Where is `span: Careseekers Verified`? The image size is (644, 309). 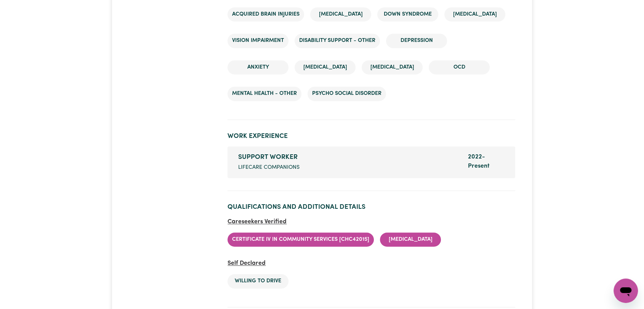
span: Careseekers Verified is located at coordinates (256, 222).